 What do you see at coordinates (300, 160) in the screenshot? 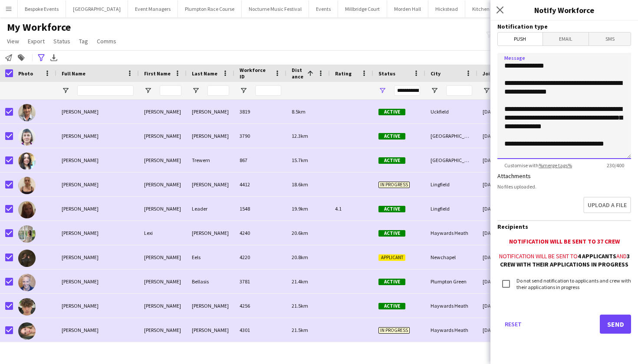
I see `span: 15.7km` at bounding box center [300, 160].